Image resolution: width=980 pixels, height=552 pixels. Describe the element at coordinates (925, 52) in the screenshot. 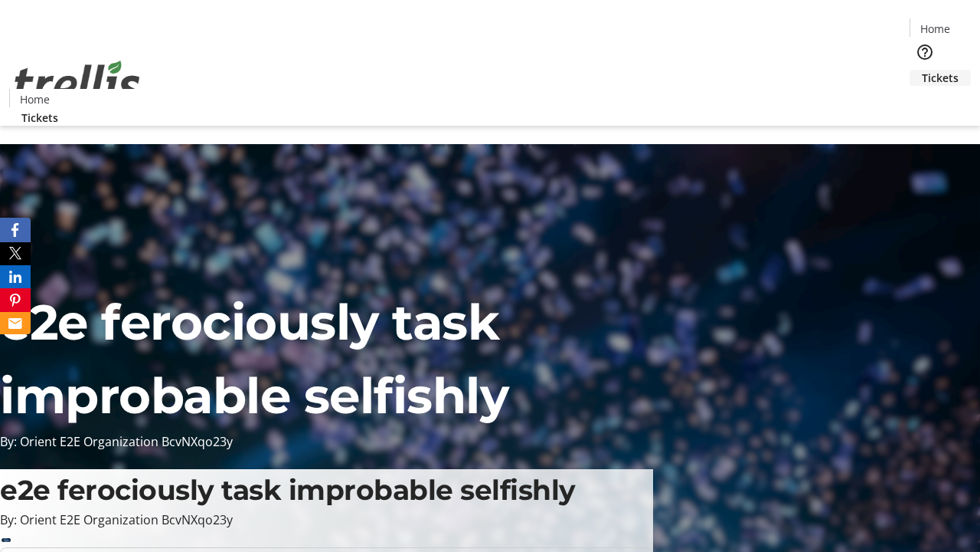

I see `button: Help` at that location.